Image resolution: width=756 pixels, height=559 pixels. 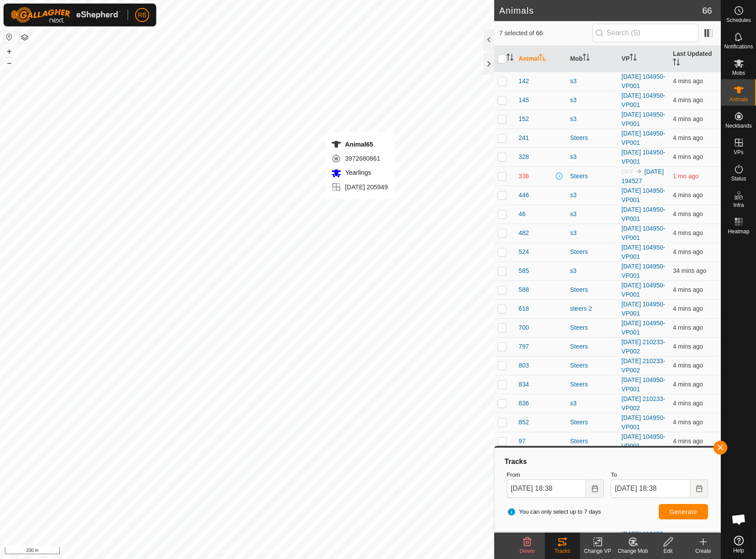 What do you see at coordinates (25, 38) in the screenshot?
I see `button: Map Layers` at bounding box center [25, 38].